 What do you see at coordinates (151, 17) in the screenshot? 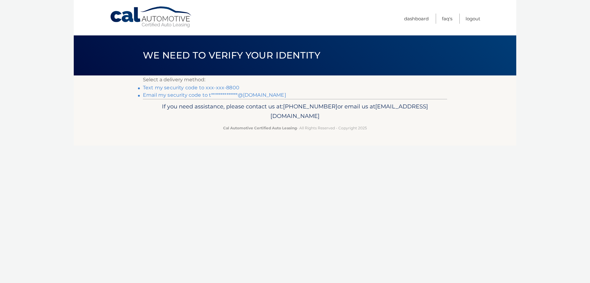
I see `a: Cal Automotive` at bounding box center [151, 17].